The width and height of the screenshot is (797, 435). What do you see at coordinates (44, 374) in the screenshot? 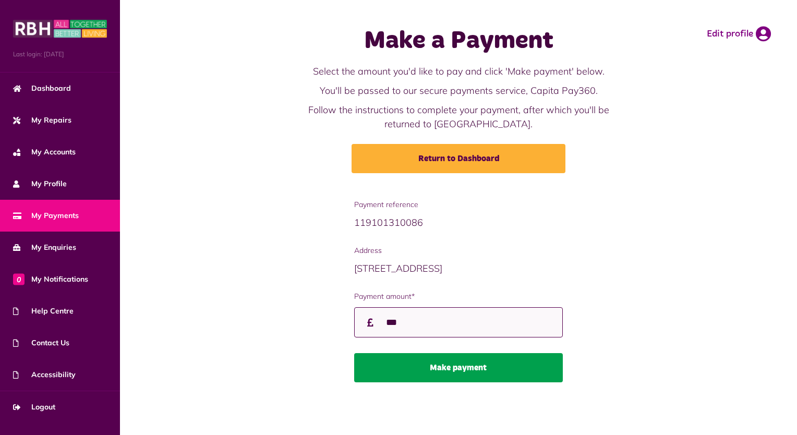
I see `span: Accessibility` at bounding box center [44, 374].